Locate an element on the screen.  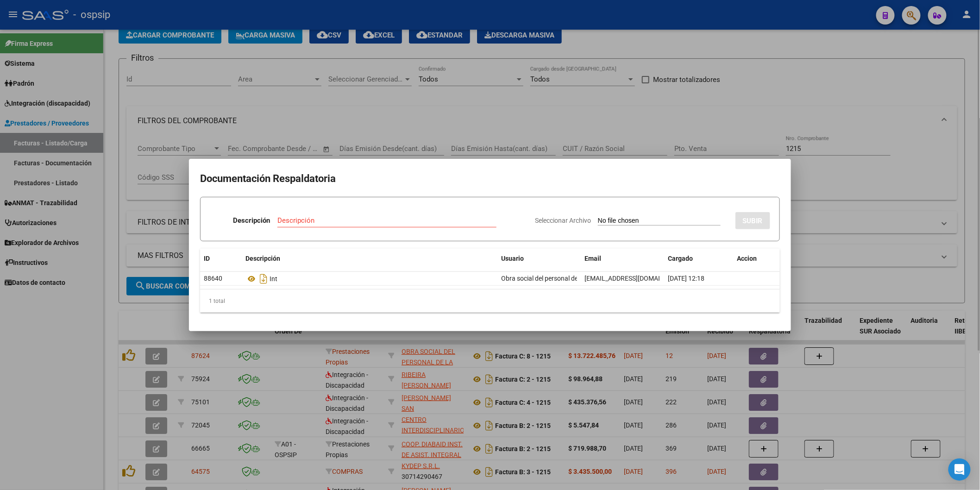
span: Descripción is located at coordinates (262, 259).